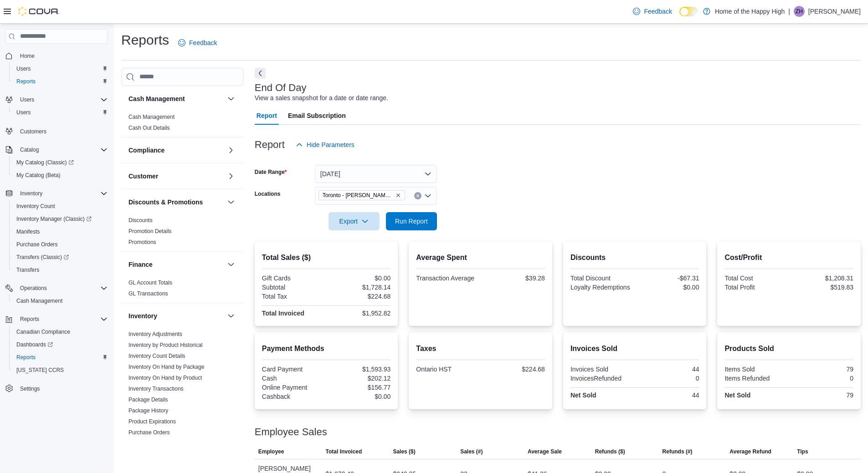  What do you see at coordinates (62, 55) in the screenshot?
I see `span: Home` at bounding box center [62, 55].